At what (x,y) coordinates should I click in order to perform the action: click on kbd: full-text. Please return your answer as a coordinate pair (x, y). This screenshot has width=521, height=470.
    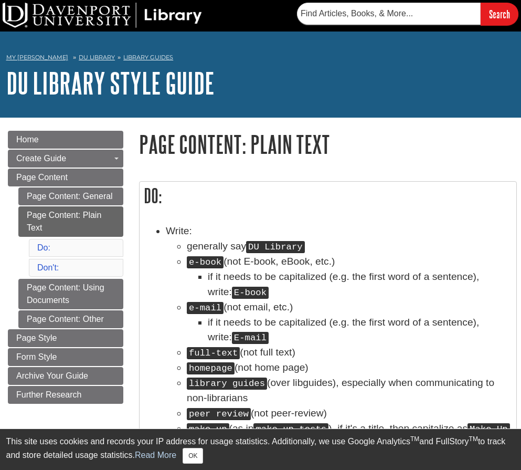
    Looking at the image, I should click on (213, 353).